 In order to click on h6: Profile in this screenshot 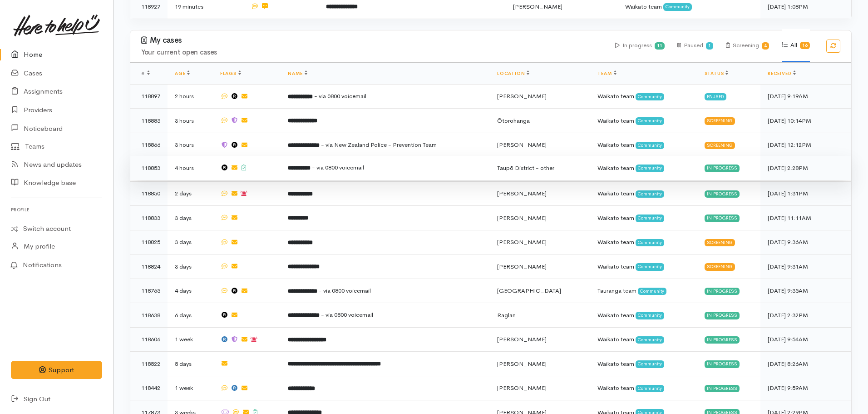, I will do `click(56, 210)`.